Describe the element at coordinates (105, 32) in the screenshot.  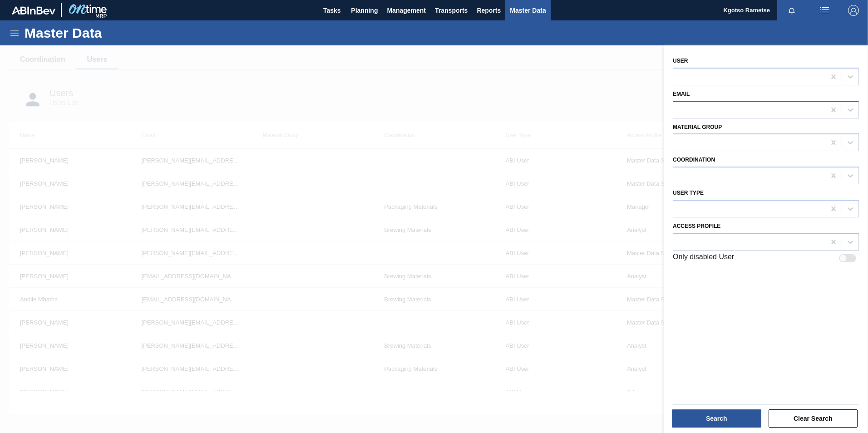
I see `h1: Master Data` at that location.